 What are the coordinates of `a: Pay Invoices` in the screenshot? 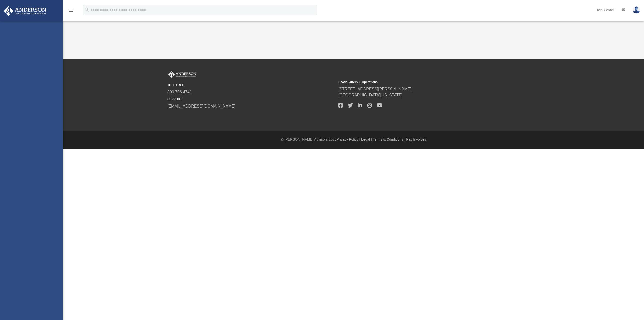 It's located at (416, 139).